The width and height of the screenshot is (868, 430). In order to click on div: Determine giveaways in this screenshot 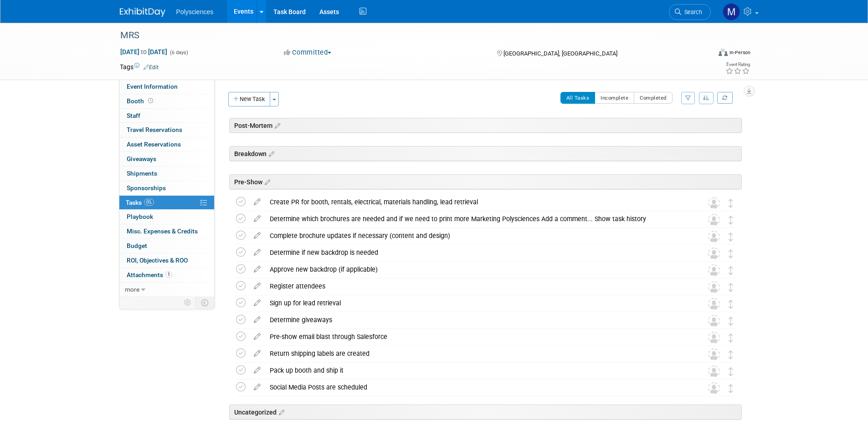, I will do `click(477, 320)`.